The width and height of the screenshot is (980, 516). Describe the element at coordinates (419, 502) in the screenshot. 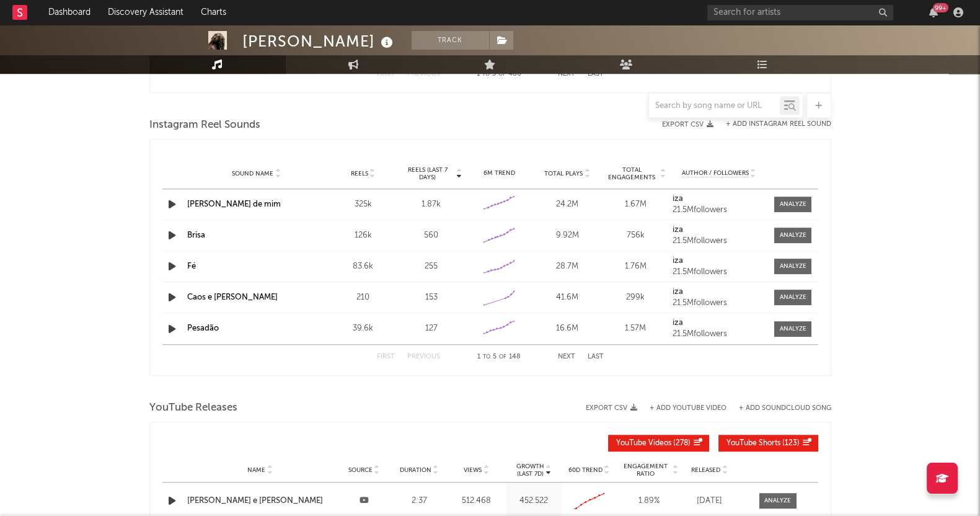

I see `div: 2:37` at that location.